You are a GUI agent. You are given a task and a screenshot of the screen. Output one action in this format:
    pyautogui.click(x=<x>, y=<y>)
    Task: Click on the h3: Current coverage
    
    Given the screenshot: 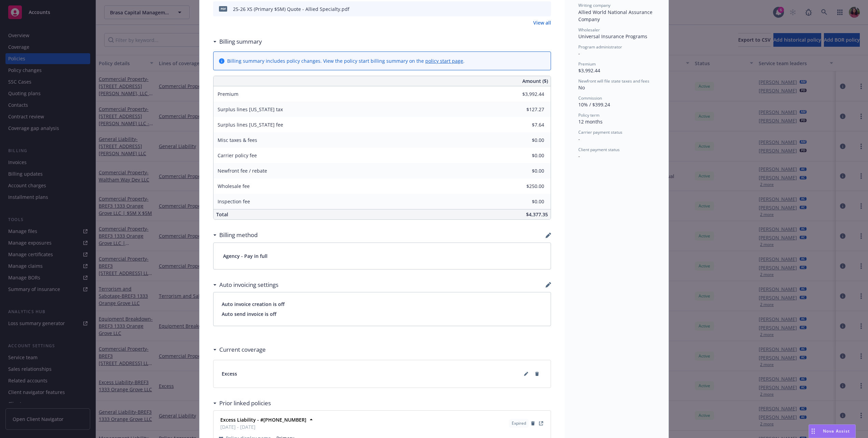 What is the action you would take?
    pyautogui.click(x=243, y=350)
    